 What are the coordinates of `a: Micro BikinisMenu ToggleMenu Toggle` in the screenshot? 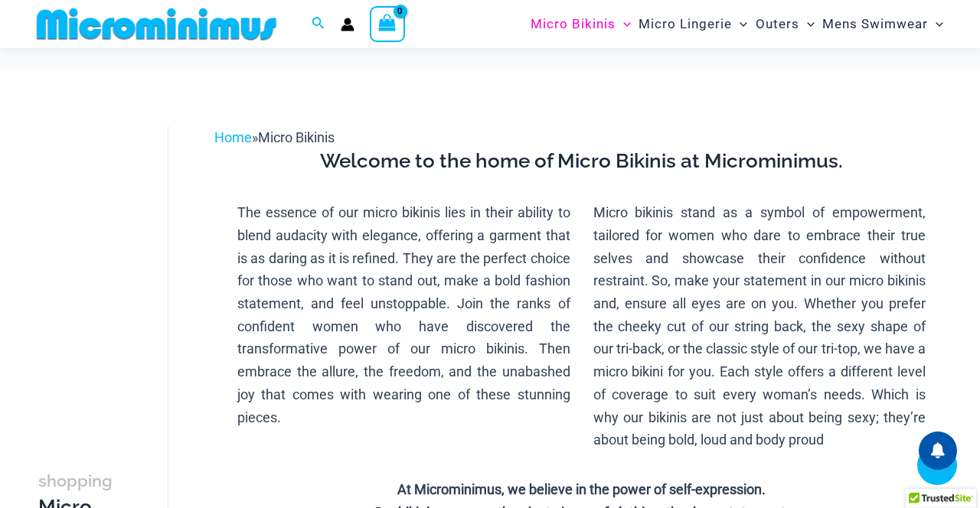 It's located at (580, 23).